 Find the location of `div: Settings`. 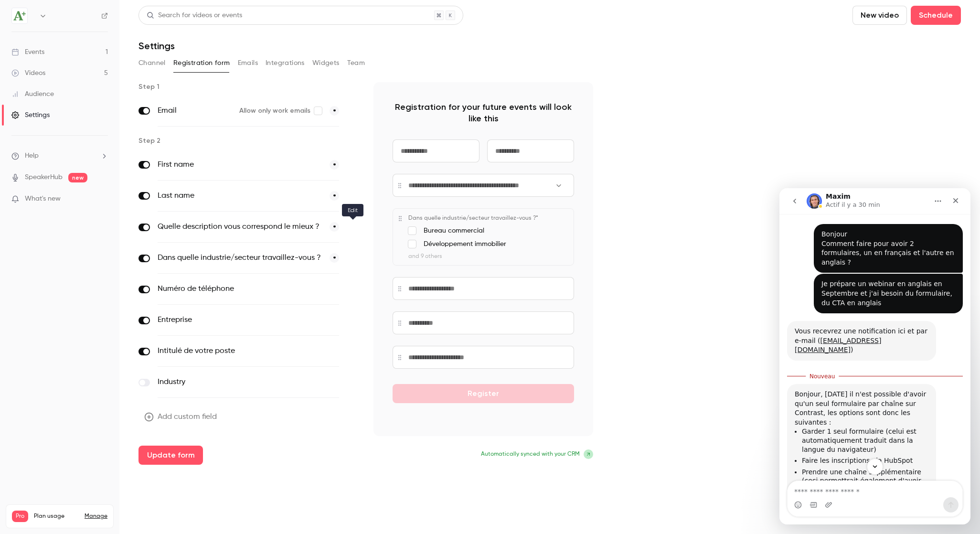

div: Settings is located at coordinates (31, 115).